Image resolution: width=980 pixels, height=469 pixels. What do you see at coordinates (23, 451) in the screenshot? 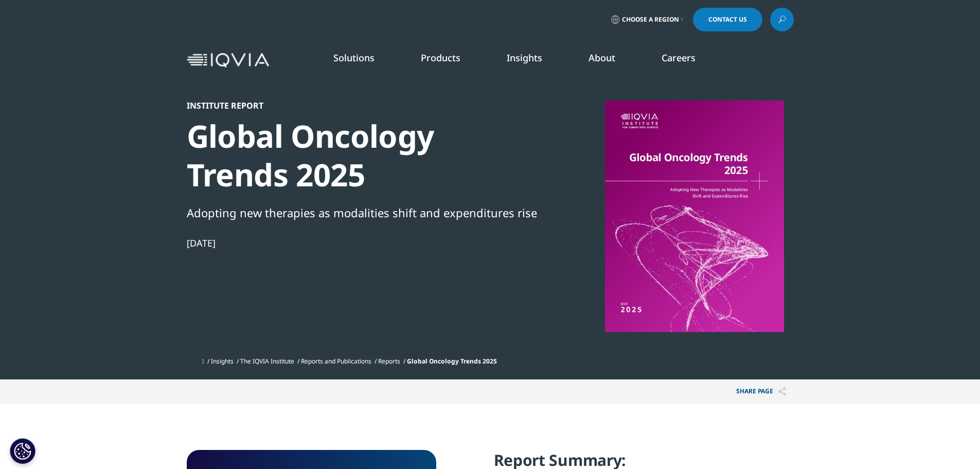
I see `button: Cookie Settings` at bounding box center [23, 451].